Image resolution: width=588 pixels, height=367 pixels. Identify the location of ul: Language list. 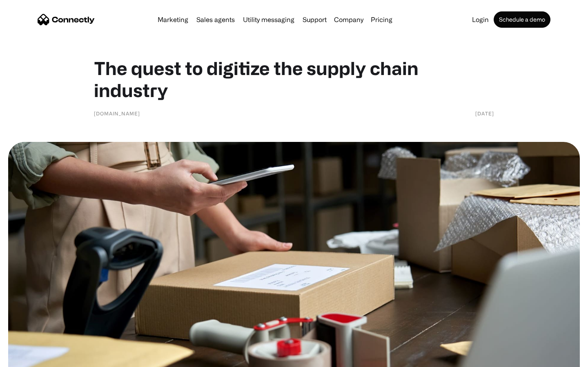
(33, 358).